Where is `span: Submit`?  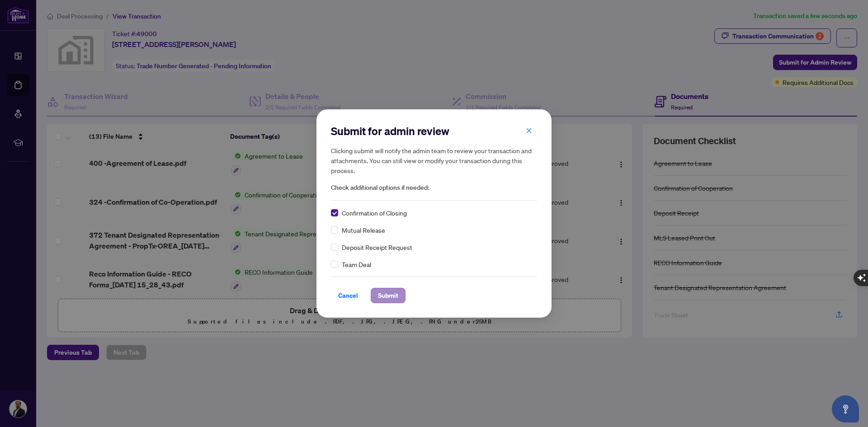 span: Submit is located at coordinates (388, 295).